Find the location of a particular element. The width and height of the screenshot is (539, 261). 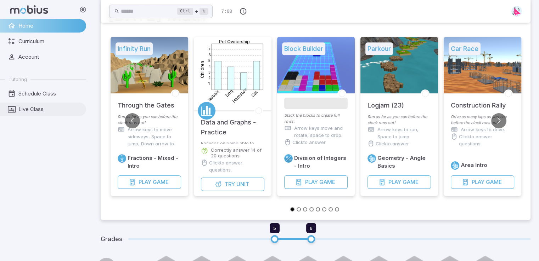

h5: Infinity Run is located at coordinates (134, 49).